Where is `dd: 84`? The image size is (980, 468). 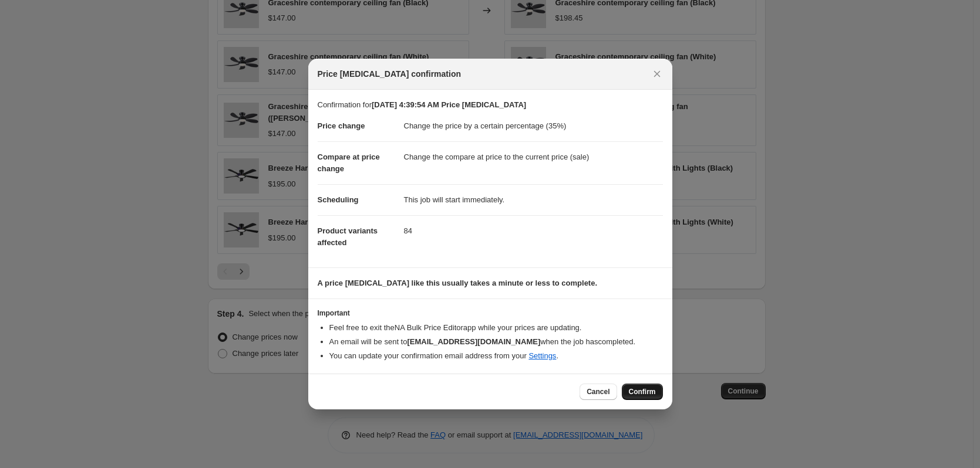
dd: 84 is located at coordinates (533, 230).